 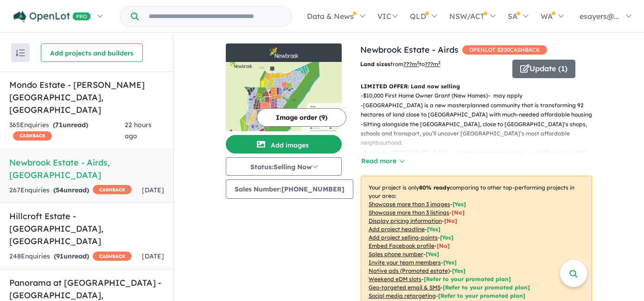 I want to click on div: 248 Enquir ies, so click(x=70, y=257).